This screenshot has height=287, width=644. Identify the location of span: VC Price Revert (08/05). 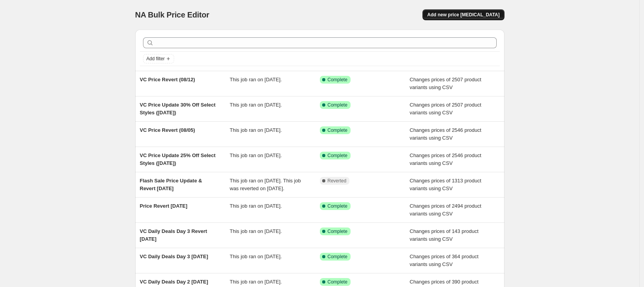
(167, 130).